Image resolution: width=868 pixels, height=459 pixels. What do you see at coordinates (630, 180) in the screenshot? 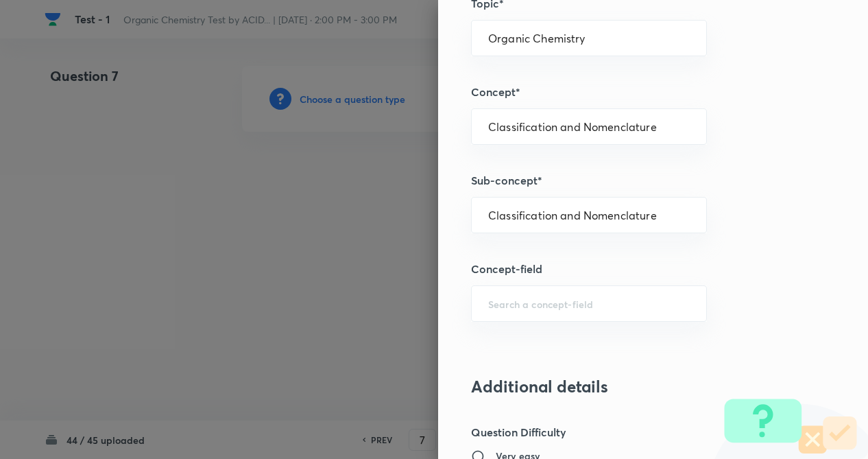
I see `h5: Sub-concept*` at bounding box center [630, 180].